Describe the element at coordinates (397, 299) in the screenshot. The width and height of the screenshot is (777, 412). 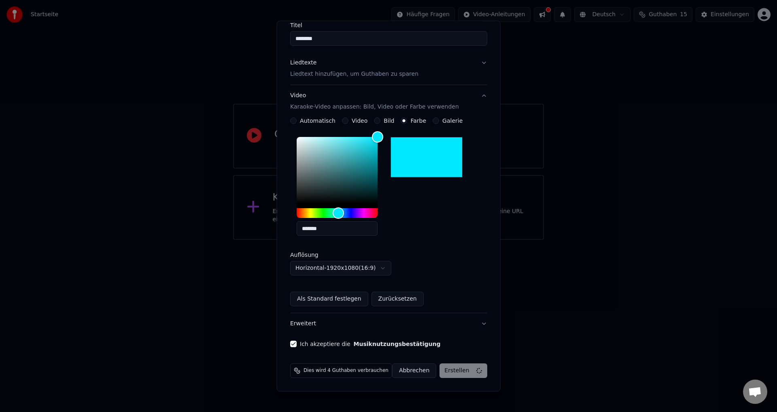
I see `button: Zurücksetzen` at that location.